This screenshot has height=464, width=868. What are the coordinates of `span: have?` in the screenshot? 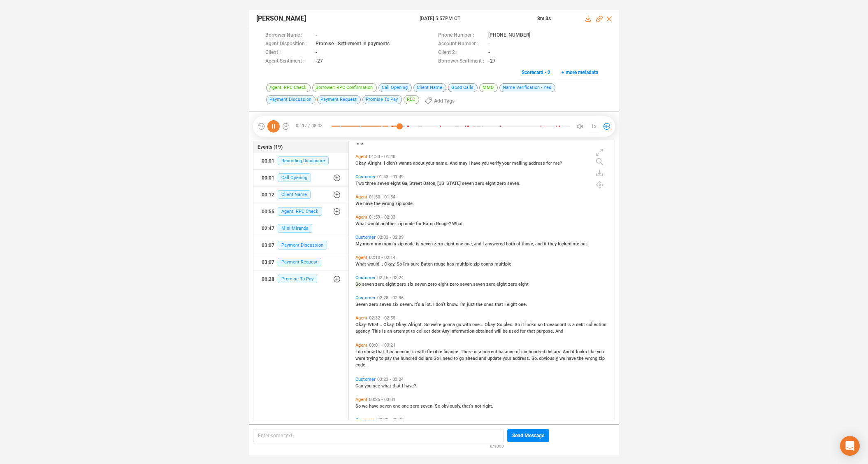 It's located at (410, 386).